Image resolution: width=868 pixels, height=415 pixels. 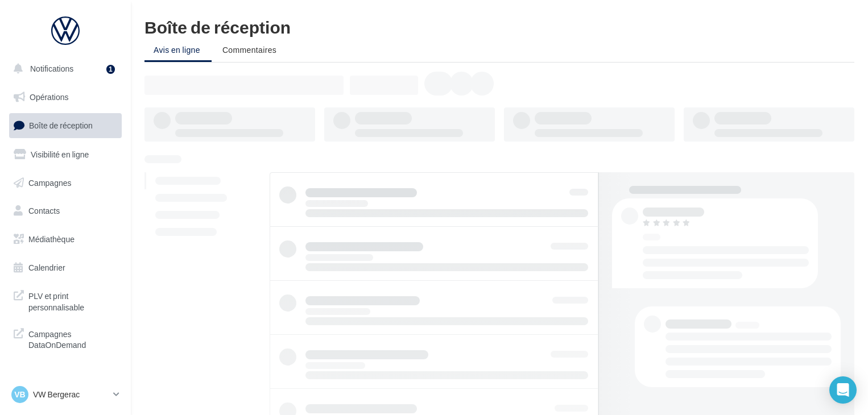 I want to click on a: Campagnes, so click(x=65, y=183).